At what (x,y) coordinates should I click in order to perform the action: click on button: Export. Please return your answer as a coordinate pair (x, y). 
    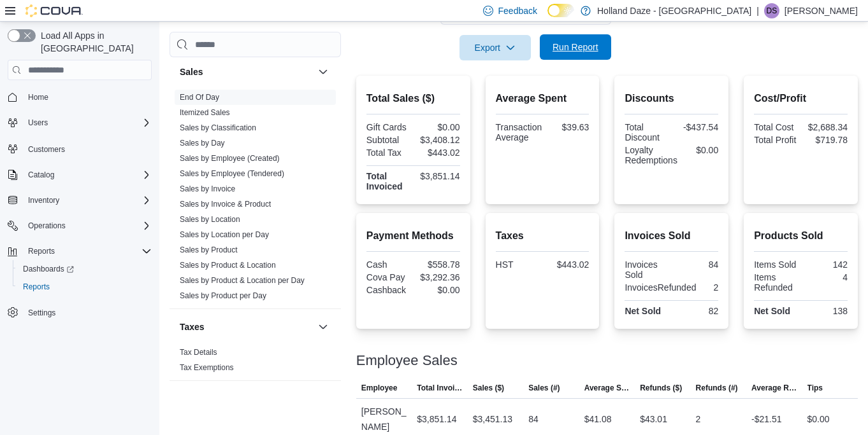
    Looking at the image, I should click on (495, 47).